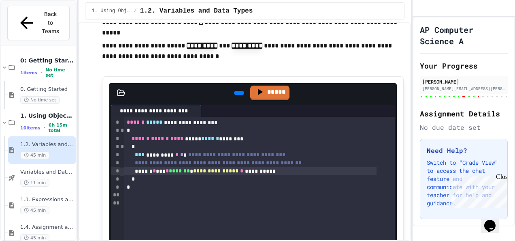  I want to click on span: Back to Teams, so click(50, 23).